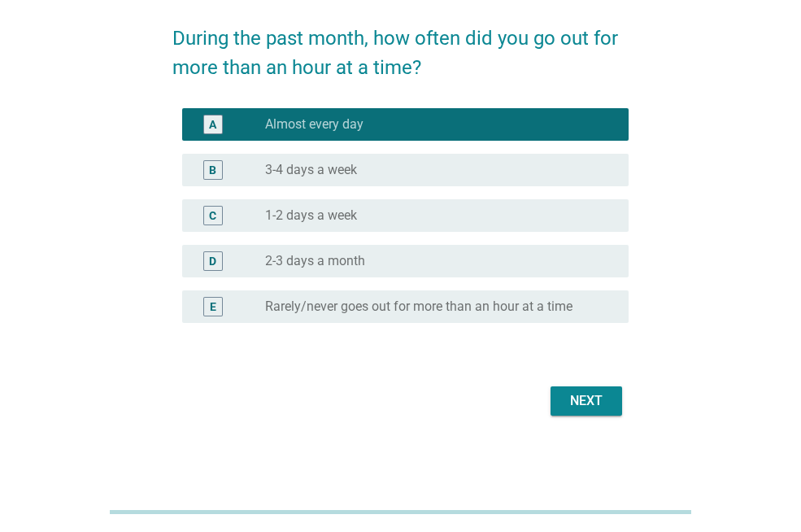 This screenshot has width=801, height=532. Describe the element at coordinates (212, 170) in the screenshot. I see `div: B` at that location.